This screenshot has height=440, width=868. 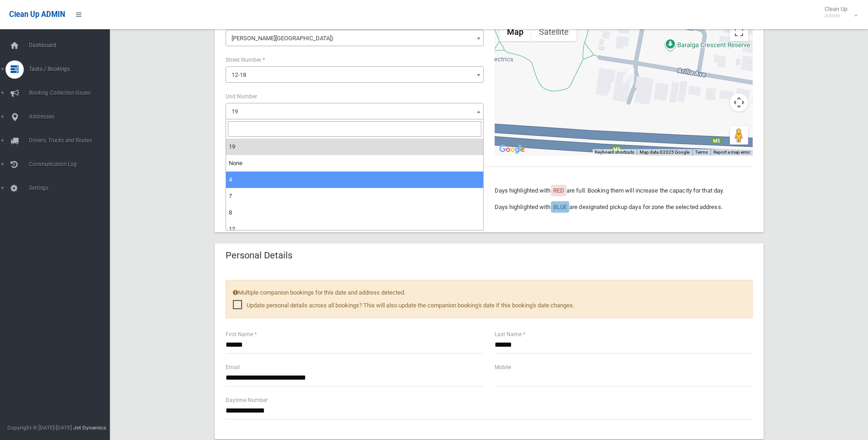 I want to click on button: Toggle fullscreen view, so click(x=739, y=32).